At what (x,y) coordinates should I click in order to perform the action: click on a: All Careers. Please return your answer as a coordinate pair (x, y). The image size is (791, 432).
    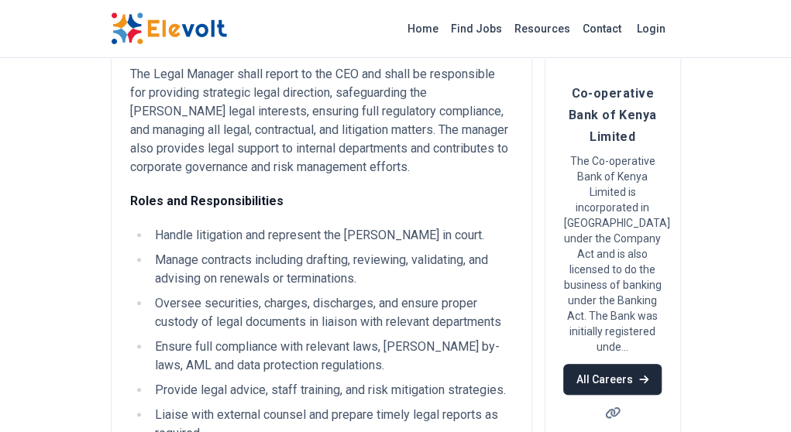
    Looking at the image, I should click on (612, 380).